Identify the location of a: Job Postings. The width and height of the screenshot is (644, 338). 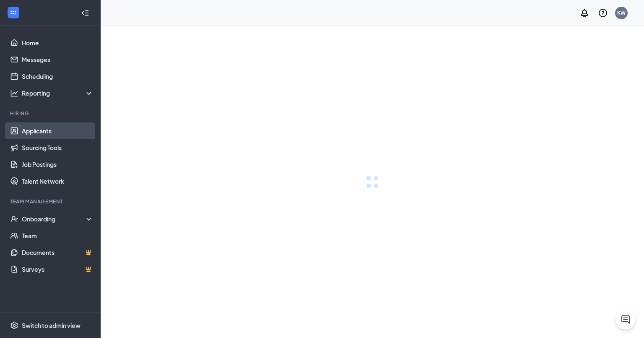
(57, 164).